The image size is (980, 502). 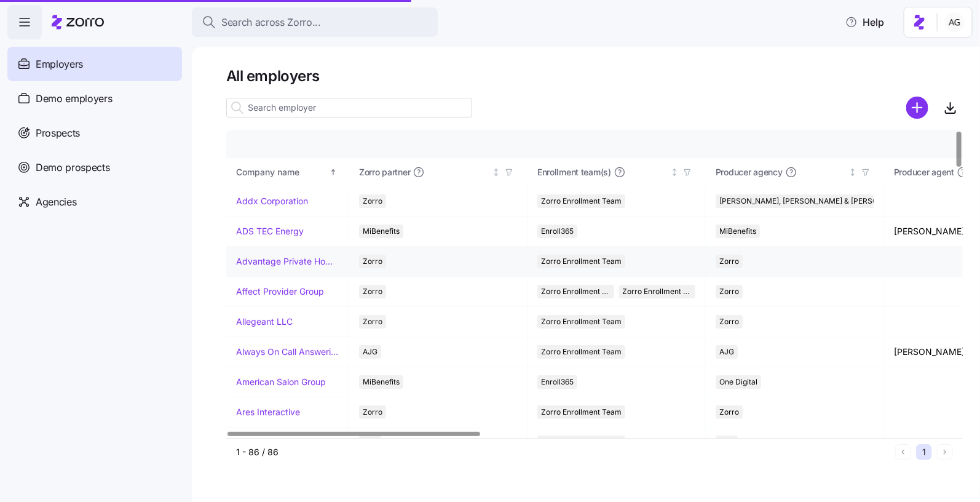 What do you see at coordinates (95, 133) in the screenshot?
I see `a: Prospects` at bounding box center [95, 133].